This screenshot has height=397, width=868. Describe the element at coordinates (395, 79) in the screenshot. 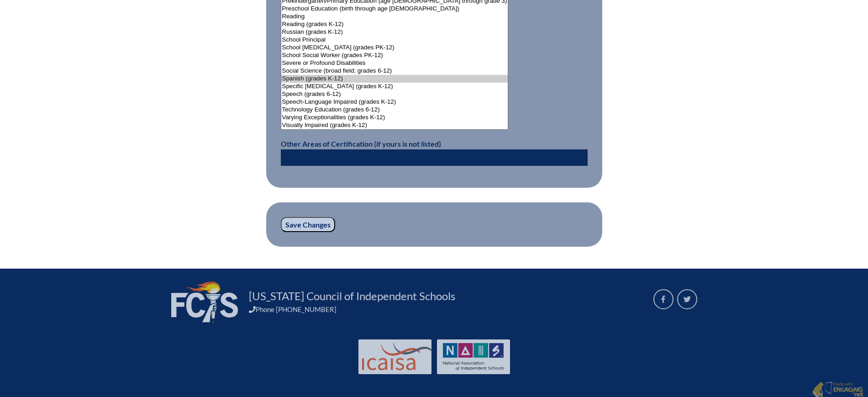

I see `option: Spanish (grades K-12)` at that location.